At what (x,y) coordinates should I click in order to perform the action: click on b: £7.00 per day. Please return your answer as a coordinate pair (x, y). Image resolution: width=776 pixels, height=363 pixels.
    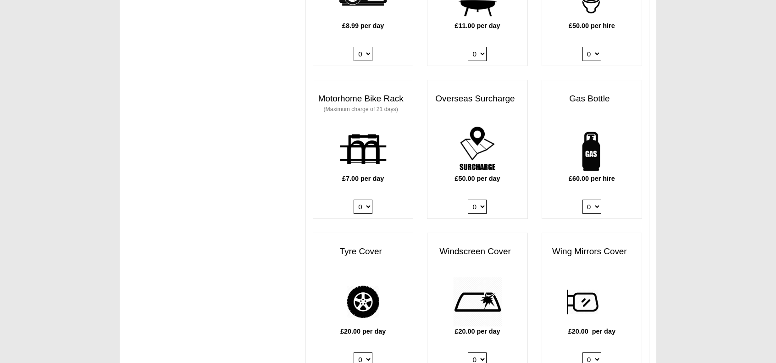
    Looking at the image, I should click on (363, 178).